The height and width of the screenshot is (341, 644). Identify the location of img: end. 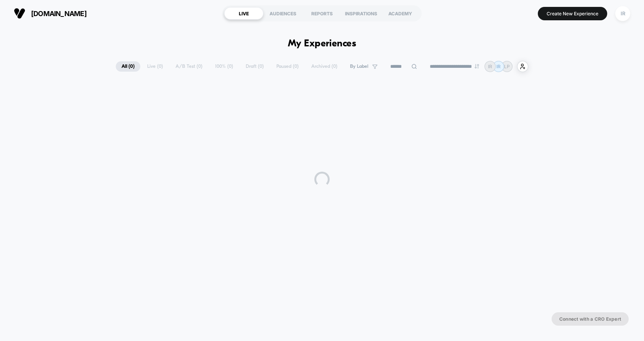
(477, 66).